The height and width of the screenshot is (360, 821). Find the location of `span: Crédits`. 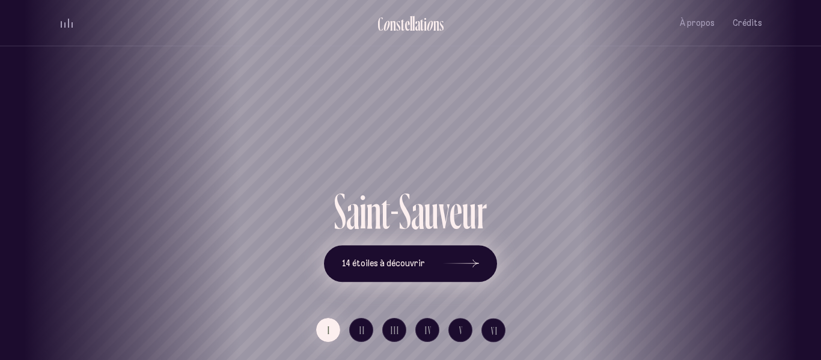

span: Crédits is located at coordinates (747, 23).